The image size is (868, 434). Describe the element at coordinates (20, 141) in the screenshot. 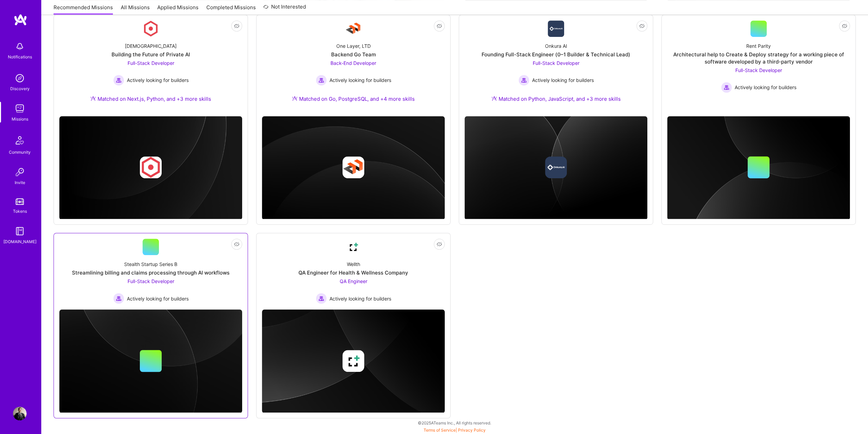

I see `img: Community` at that location.